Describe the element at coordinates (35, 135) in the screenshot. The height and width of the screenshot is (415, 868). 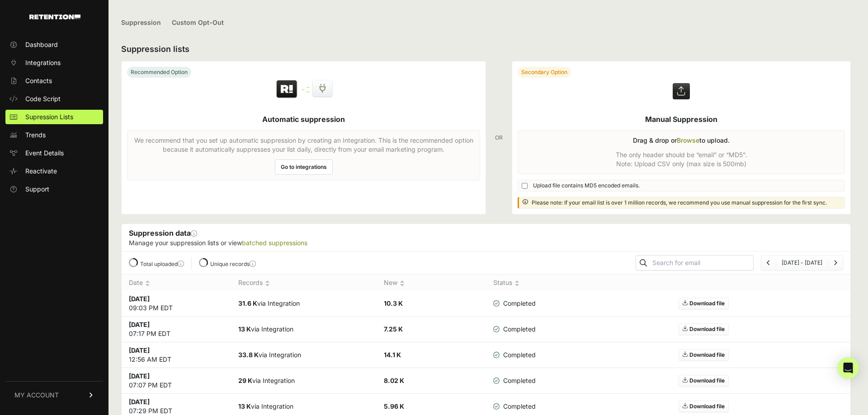
I see `span: Trends` at that location.